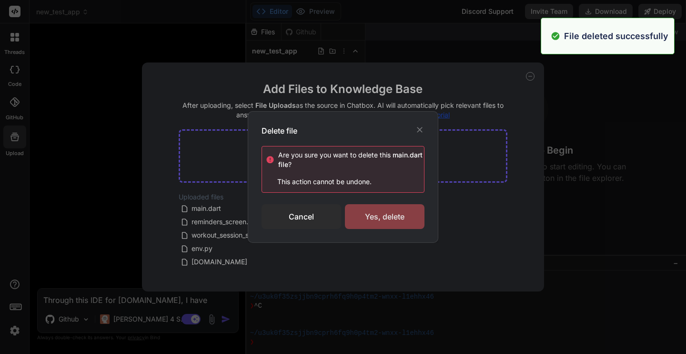 The image size is (686, 354). What do you see at coordinates (556, 36) in the screenshot?
I see `img: alert` at bounding box center [556, 36].